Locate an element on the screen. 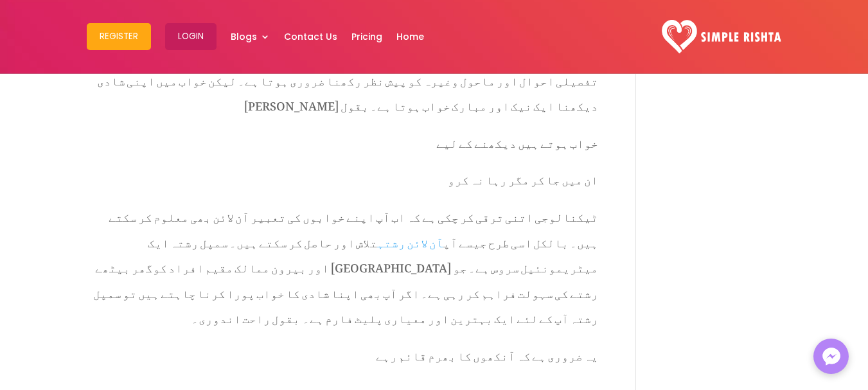 The width and height of the screenshot is (868, 390). button: Login is located at coordinates (191, 37).